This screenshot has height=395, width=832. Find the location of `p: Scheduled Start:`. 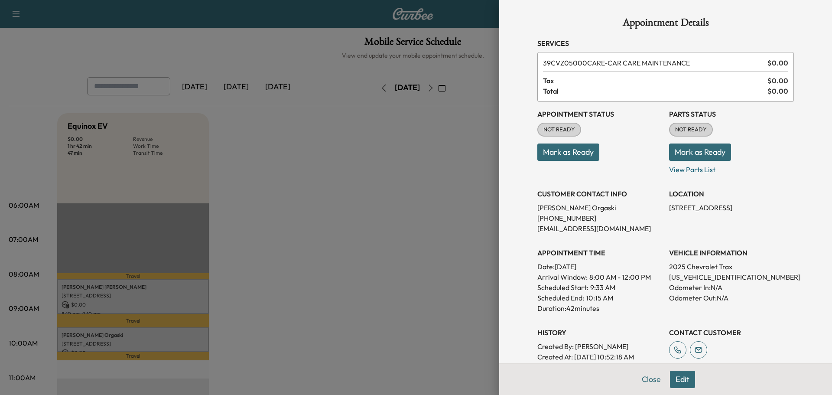

p: Scheduled Start: is located at coordinates (563, 287).